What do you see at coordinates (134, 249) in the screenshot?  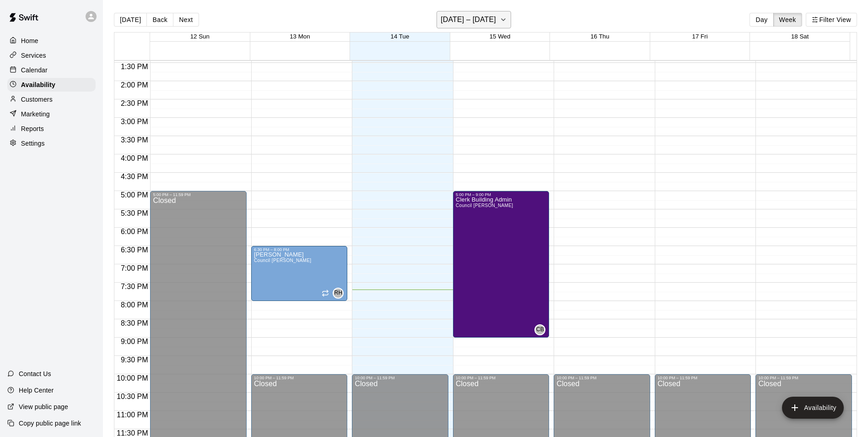 I see `span: 6:30 PM` at bounding box center [134, 249].